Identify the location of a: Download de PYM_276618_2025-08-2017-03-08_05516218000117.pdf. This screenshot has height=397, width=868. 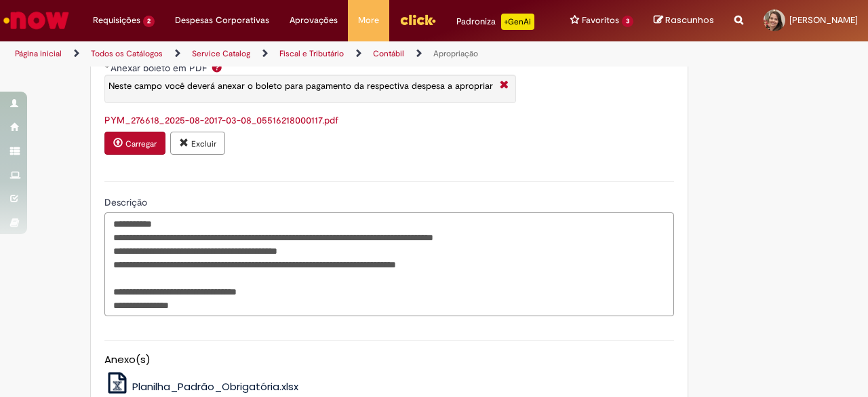
(221, 120).